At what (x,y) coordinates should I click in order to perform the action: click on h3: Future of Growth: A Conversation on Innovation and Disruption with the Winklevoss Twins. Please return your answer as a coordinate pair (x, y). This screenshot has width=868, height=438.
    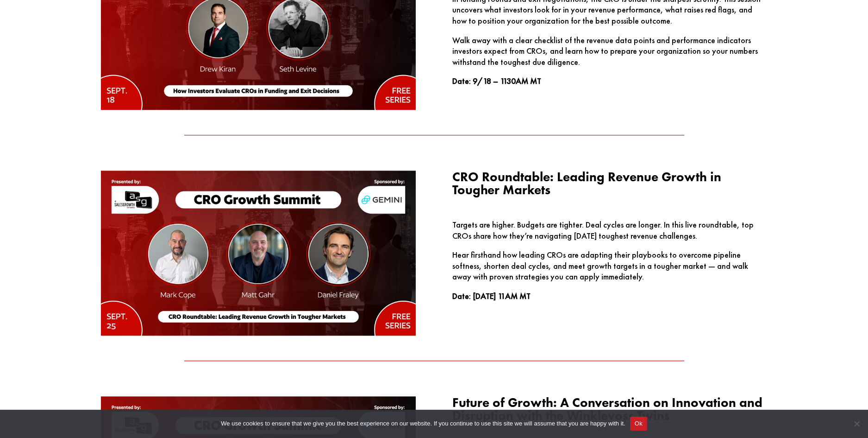
    Looking at the image, I should click on (610, 412).